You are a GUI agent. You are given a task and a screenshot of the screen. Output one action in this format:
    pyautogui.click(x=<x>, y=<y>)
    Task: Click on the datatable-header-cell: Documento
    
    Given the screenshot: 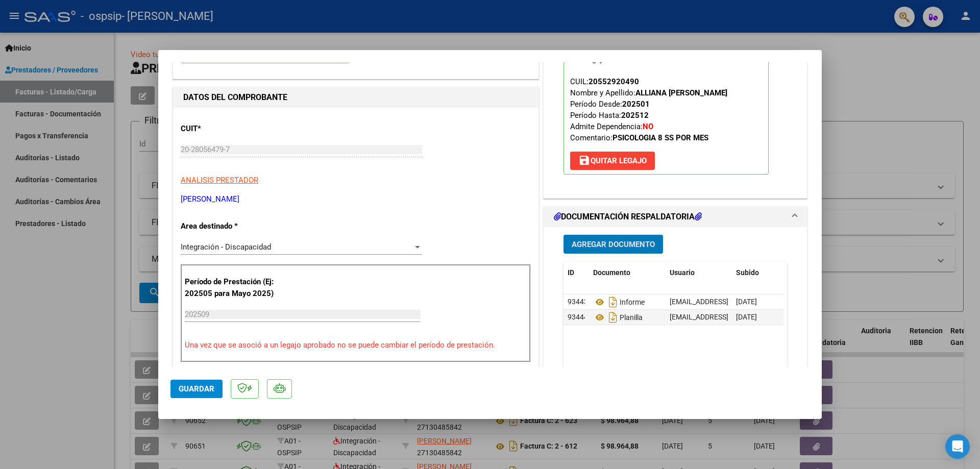 What is the action you would take?
    pyautogui.click(x=627, y=273)
    